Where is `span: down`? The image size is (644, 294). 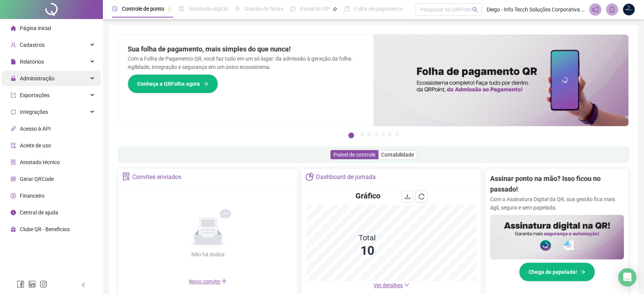
span: down is located at coordinates (407, 285).